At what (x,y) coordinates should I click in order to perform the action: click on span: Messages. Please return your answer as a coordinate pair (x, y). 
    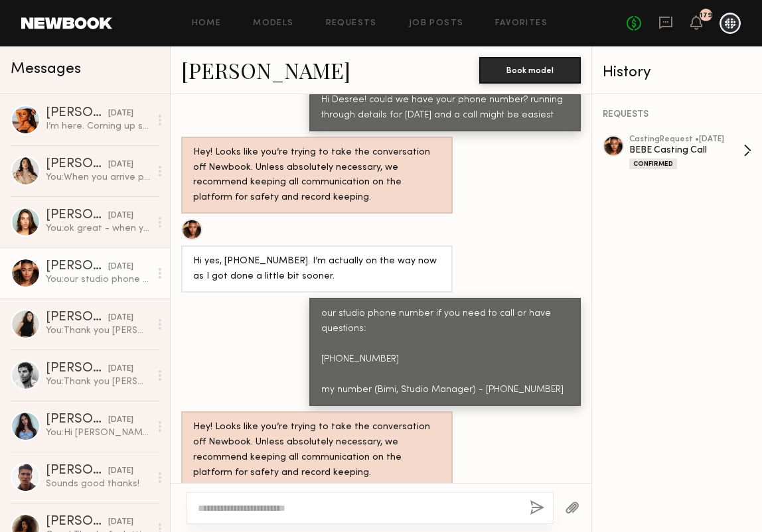
    Looking at the image, I should click on (46, 69).